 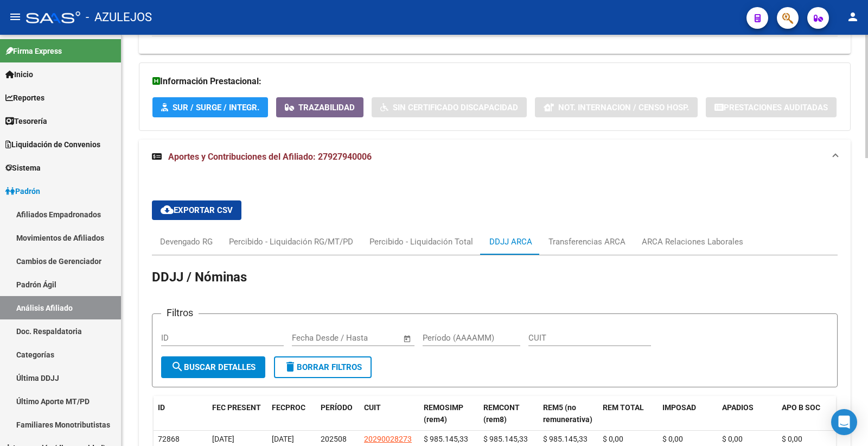 I want to click on span: Inicio, so click(x=19, y=74).